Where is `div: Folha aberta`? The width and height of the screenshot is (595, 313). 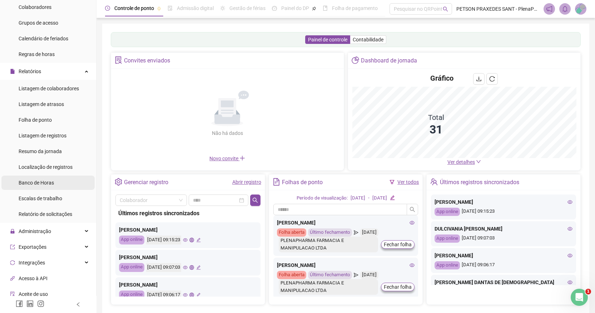 div: Folha aberta is located at coordinates (292, 275).